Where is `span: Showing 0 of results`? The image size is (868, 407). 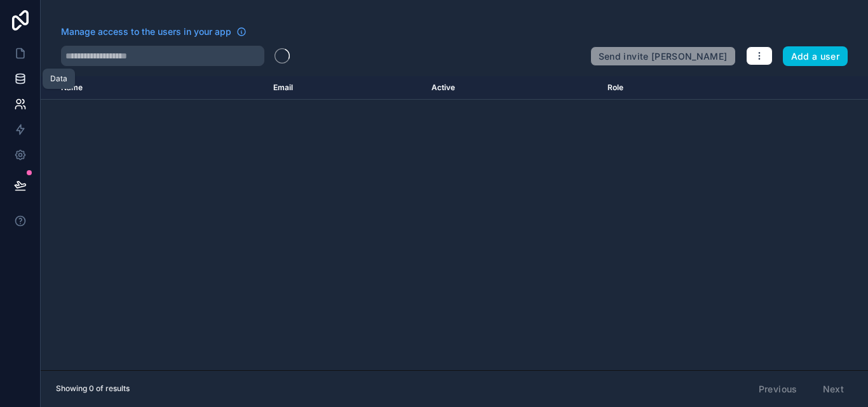 span: Showing 0 of results is located at coordinates (93, 389).